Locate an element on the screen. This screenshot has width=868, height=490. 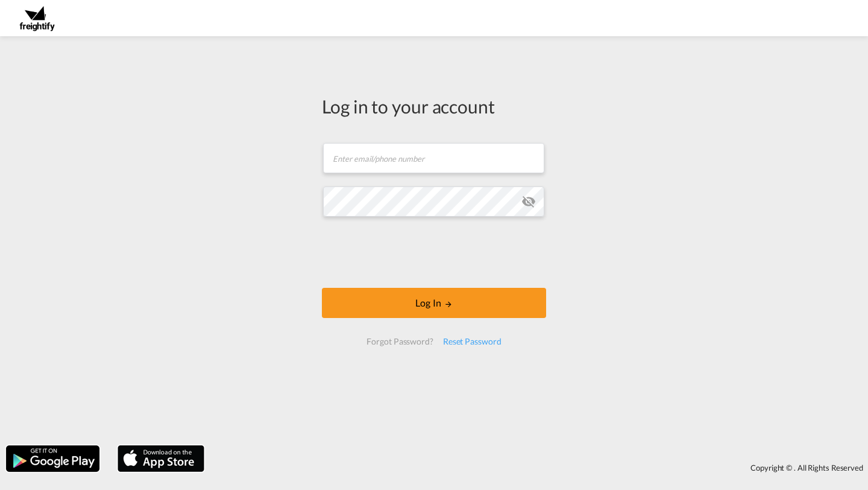
img: google.png is located at coordinates (52, 458).